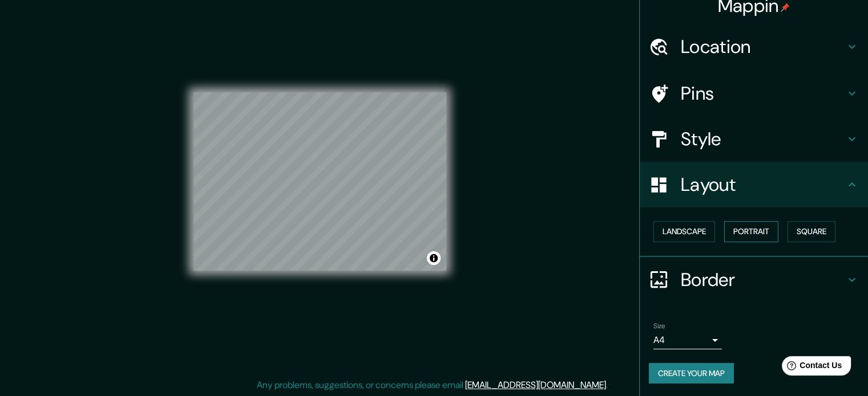 This screenshot has width=868, height=396. I want to click on button: Square, so click(812, 232).